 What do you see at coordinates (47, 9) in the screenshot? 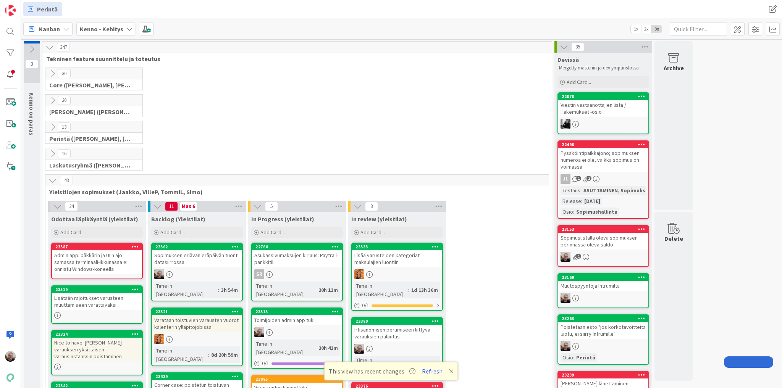
I see `span: Perintä` at bounding box center [47, 9].